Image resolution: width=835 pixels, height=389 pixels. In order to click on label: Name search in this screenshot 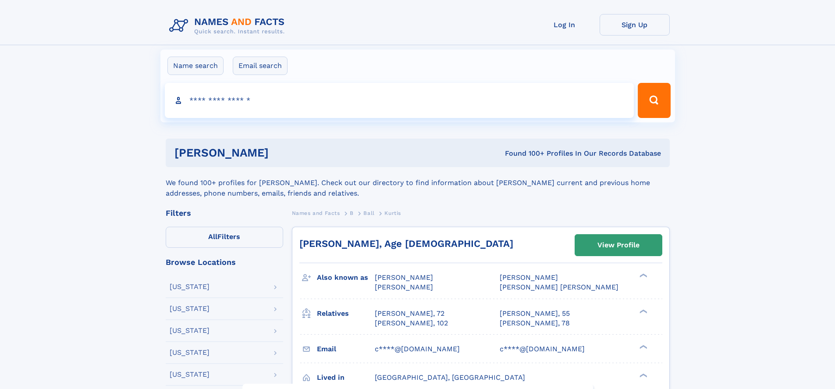, I will do `click(196, 66)`.